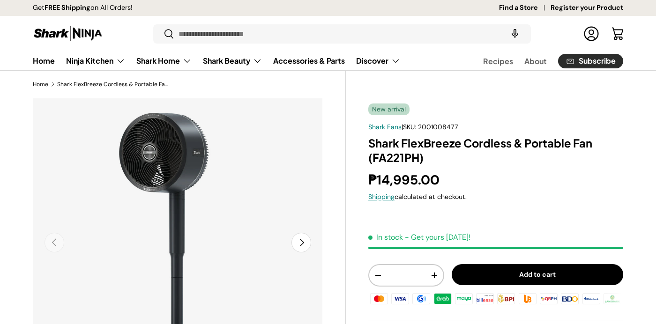 The height and width of the screenshot is (324, 656). What do you see at coordinates (378, 61) in the screenshot?
I see `summary: Discover` at bounding box center [378, 61].